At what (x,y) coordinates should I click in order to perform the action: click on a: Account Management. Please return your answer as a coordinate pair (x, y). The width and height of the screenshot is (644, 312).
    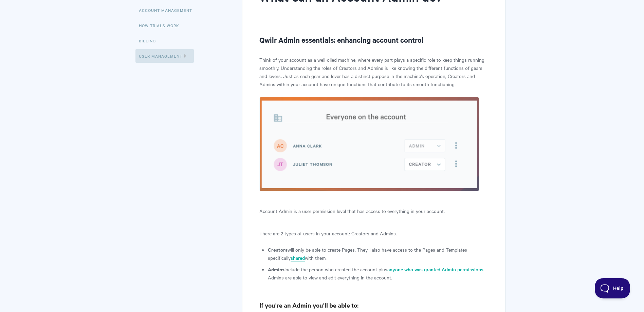
    Looking at the image, I should click on (168, 10).